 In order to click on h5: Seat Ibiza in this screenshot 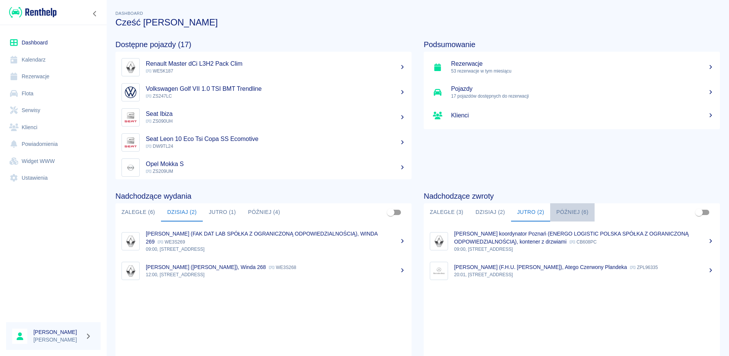, I will do `click(276, 114)`.